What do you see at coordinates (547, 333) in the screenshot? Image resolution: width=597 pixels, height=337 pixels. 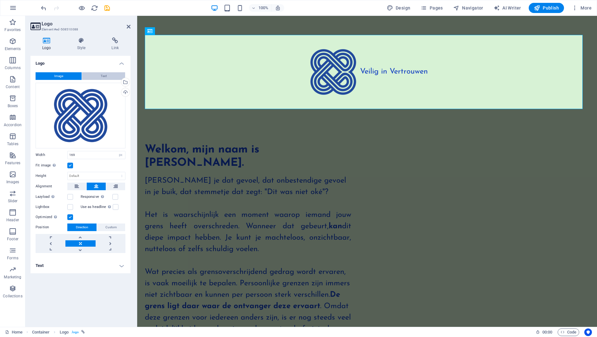 I see `span: 00 00` at bounding box center [547, 333].